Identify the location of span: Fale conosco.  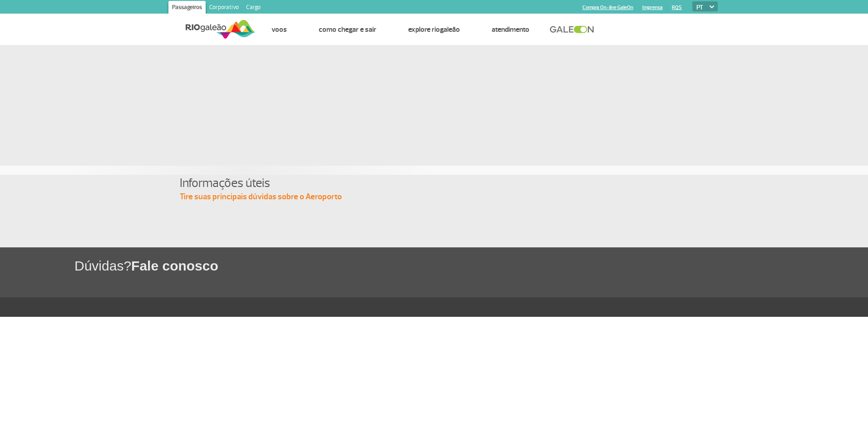
(175, 266).